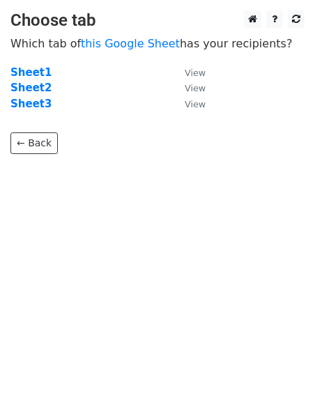 The height and width of the screenshot is (407, 315). Describe the element at coordinates (31, 104) in the screenshot. I see `a: Sheet3` at that location.